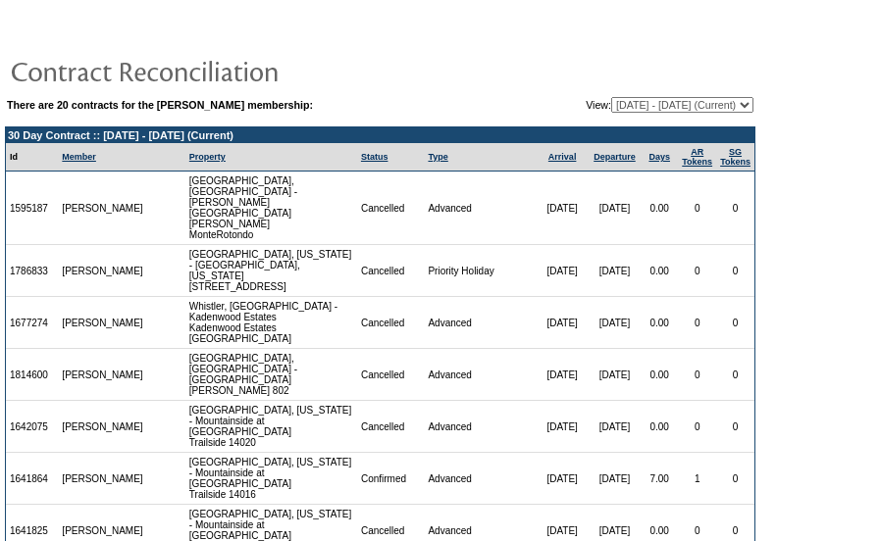  Describe the element at coordinates (659, 479) in the screenshot. I see `td: 7.00` at that location.